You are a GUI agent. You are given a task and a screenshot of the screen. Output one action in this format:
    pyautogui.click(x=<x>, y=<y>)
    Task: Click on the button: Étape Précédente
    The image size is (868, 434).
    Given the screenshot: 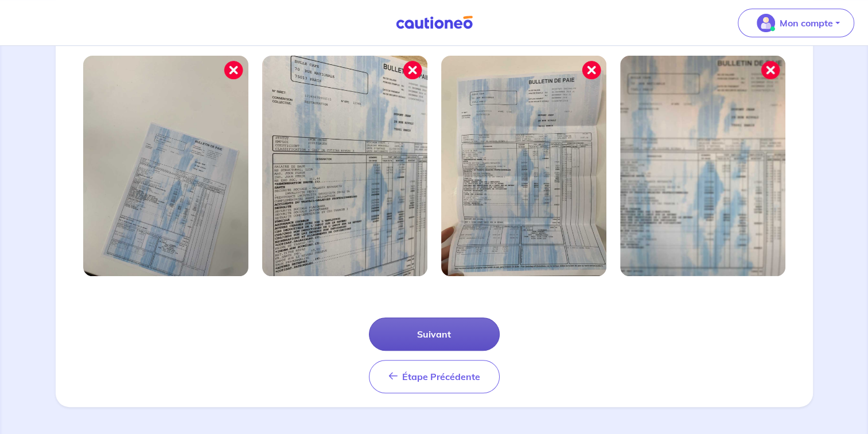 What is the action you would take?
    pyautogui.click(x=434, y=376)
    